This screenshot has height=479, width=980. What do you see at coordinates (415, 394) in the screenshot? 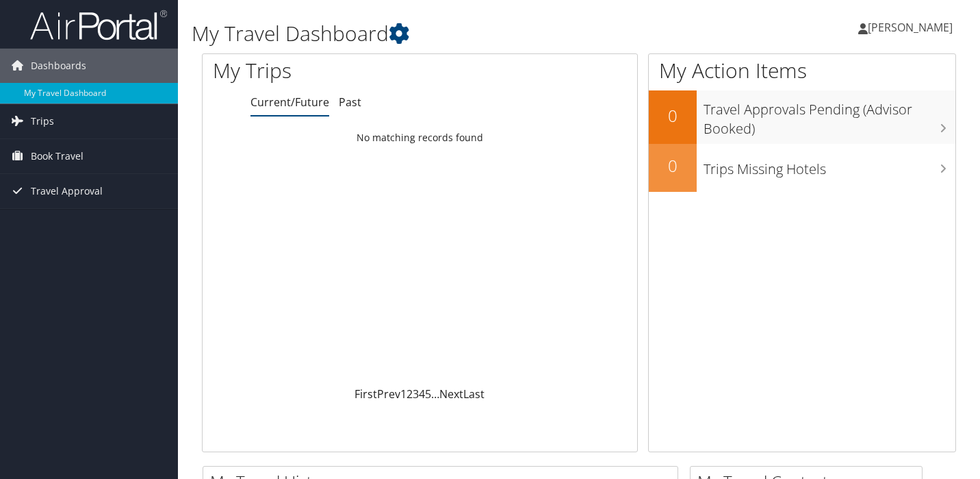
I see `a: 3` at bounding box center [415, 394].